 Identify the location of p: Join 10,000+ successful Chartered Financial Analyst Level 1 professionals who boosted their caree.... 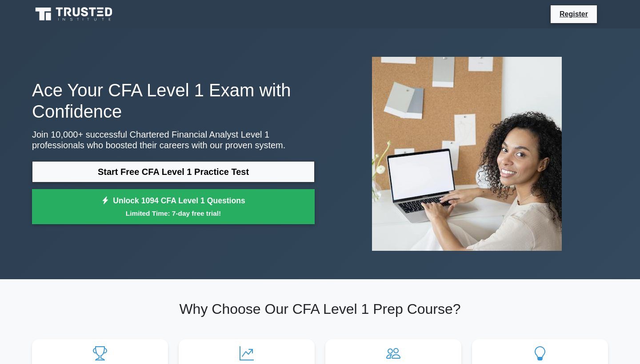
(173, 140).